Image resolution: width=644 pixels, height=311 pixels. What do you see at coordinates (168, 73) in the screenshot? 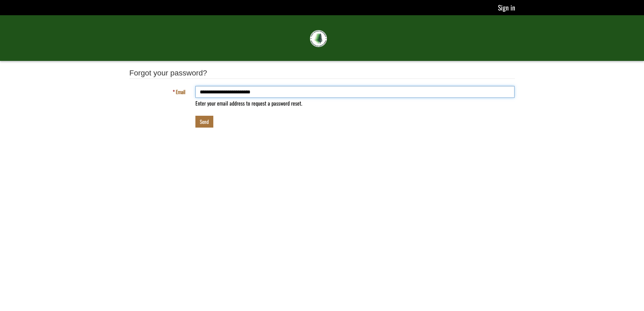
I see `span: Forgot your password?` at bounding box center [168, 73].